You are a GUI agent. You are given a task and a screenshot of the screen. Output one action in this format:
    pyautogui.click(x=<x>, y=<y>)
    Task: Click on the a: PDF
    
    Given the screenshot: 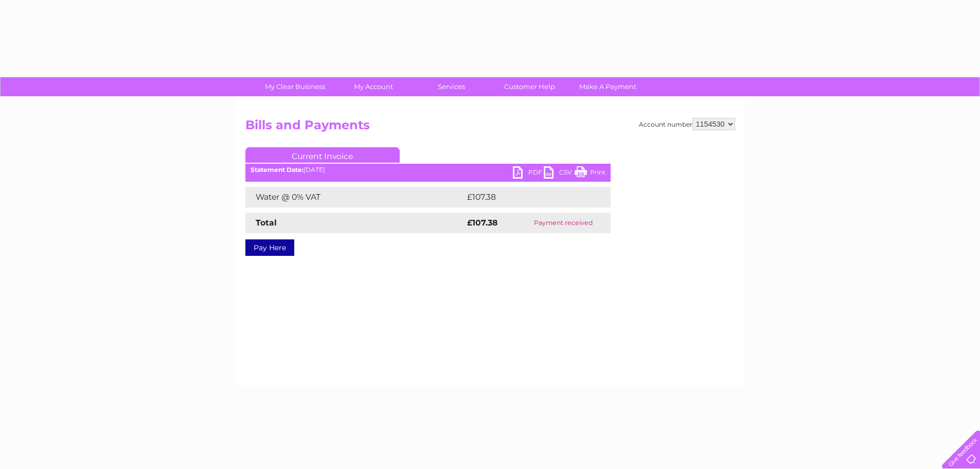 What is the action you would take?
    pyautogui.click(x=529, y=174)
    